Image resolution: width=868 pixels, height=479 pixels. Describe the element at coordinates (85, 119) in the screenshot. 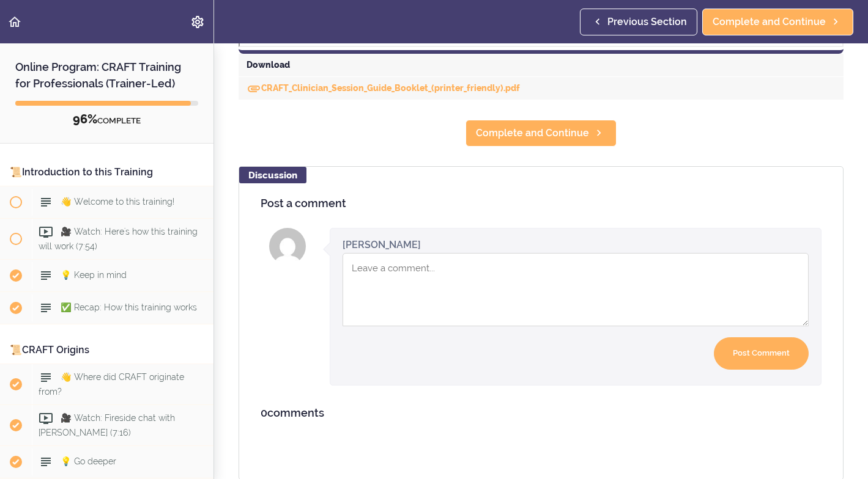

I see `span: 96%` at that location.